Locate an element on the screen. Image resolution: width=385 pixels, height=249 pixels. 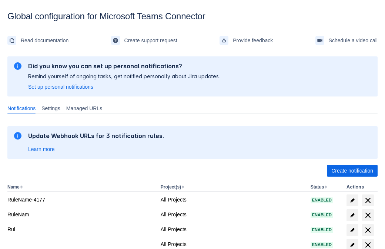
a: Learn more is located at coordinates (41, 149).